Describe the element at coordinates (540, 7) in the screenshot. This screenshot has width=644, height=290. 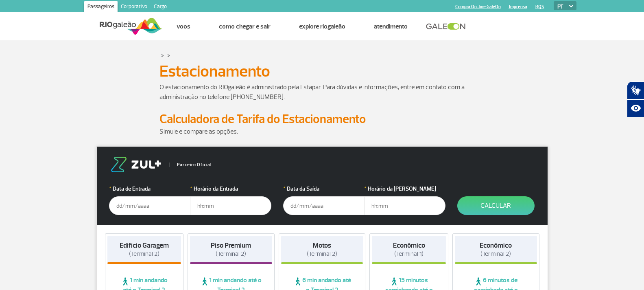
I see `a: RQS` at that location.